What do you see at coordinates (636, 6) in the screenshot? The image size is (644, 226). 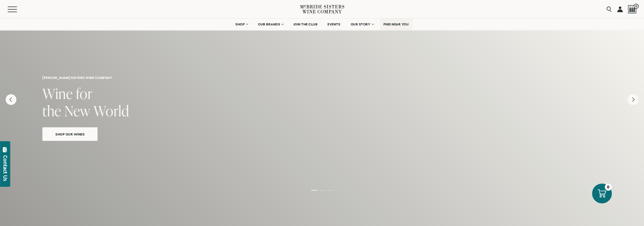 I see `span: 0` at bounding box center [636, 6].